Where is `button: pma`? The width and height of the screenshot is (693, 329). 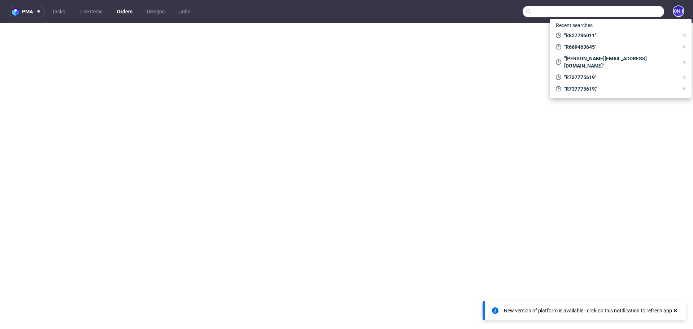 button: pma is located at coordinates (27, 12).